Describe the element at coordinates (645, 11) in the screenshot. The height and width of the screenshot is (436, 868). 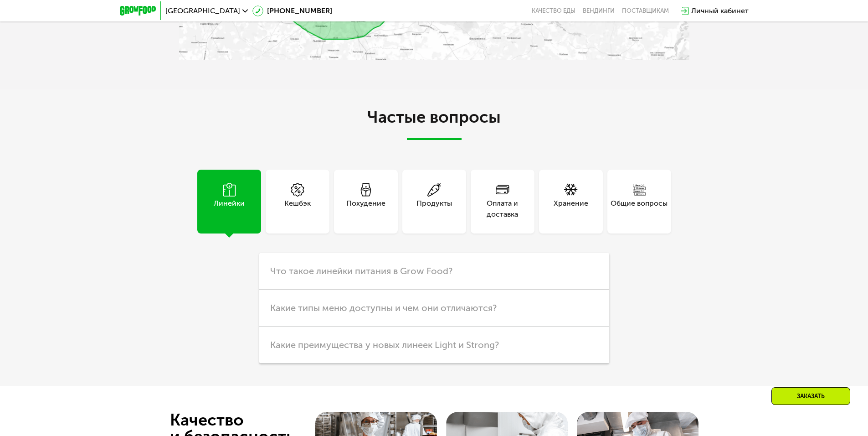
I see `div: поставщикам` at that location.